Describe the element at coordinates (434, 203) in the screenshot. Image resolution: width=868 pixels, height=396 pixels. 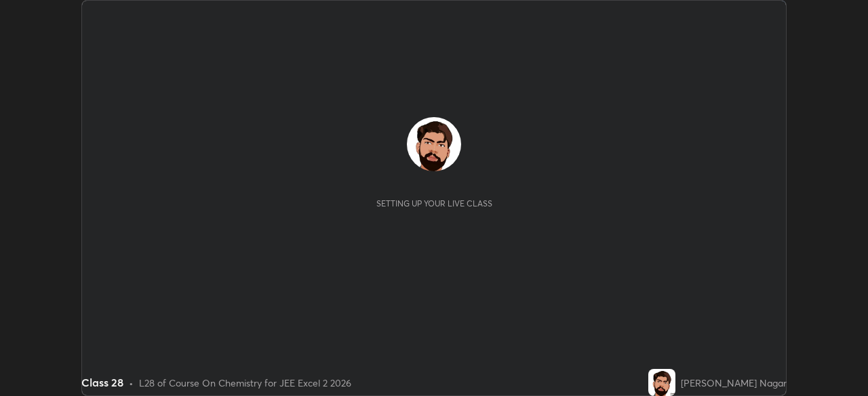
I see `div: Setting up your live class` at that location.